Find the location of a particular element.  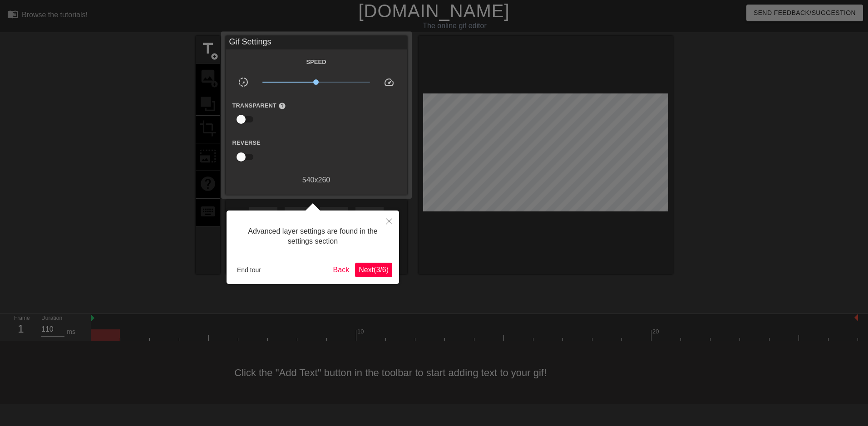

span: speed is located at coordinates (389, 82).